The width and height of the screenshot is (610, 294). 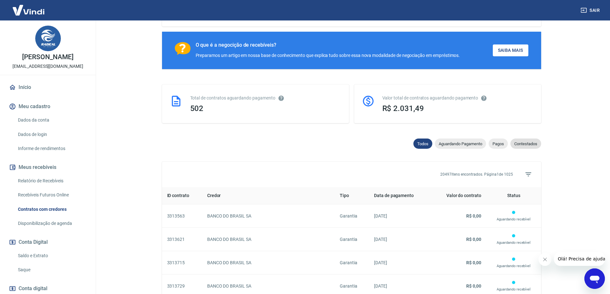 I want to click on img: Ícone com um ponto de interrogação., so click(x=183, y=48).